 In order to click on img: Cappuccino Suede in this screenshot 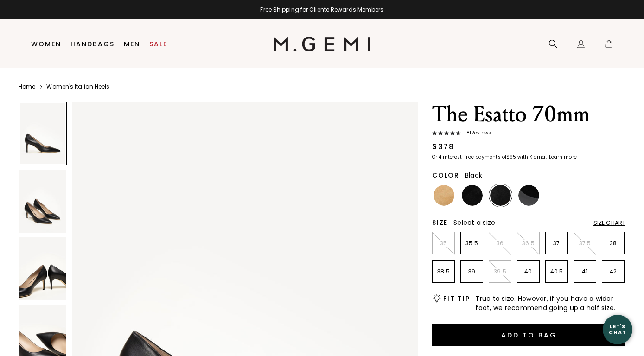, I will do `click(443, 195)`.